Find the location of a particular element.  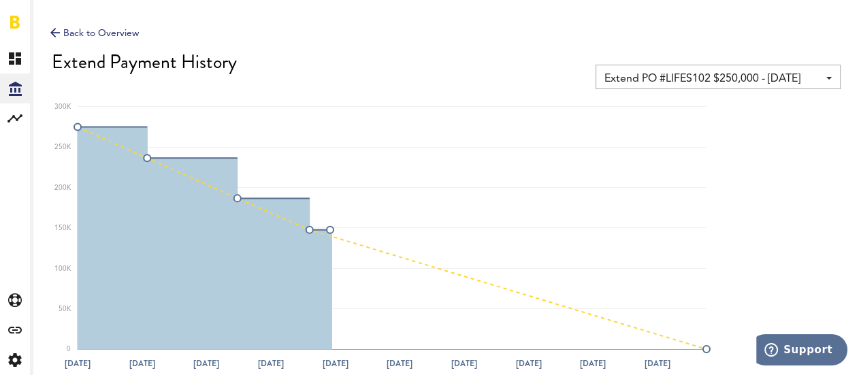

text: 100K is located at coordinates (63, 268).